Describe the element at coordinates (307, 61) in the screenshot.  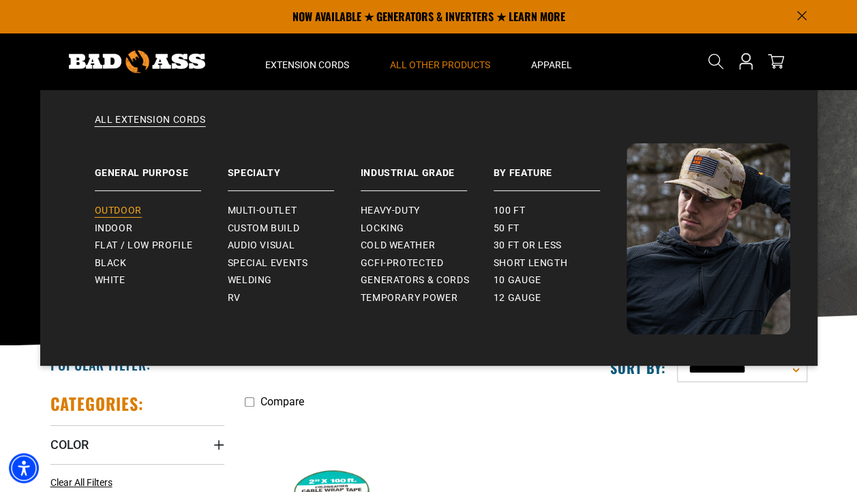
I see `summary: Extension Cords` at that location.